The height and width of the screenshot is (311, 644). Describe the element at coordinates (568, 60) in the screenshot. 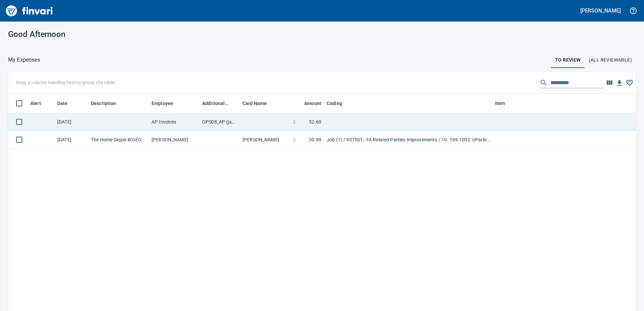

I see `span: To Review` at that location.